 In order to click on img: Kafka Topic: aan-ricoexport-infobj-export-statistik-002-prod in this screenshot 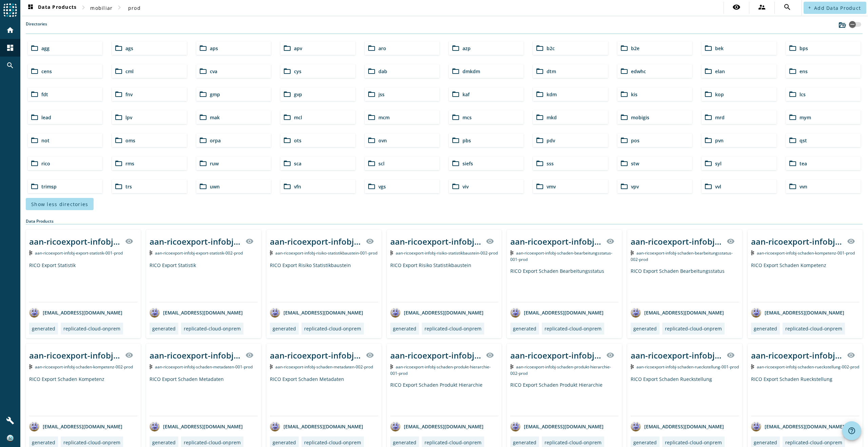, I will do `click(151, 253)`.